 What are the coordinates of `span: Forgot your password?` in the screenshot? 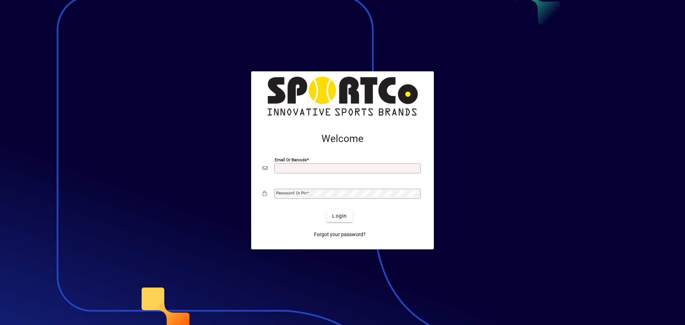 It's located at (340, 235).